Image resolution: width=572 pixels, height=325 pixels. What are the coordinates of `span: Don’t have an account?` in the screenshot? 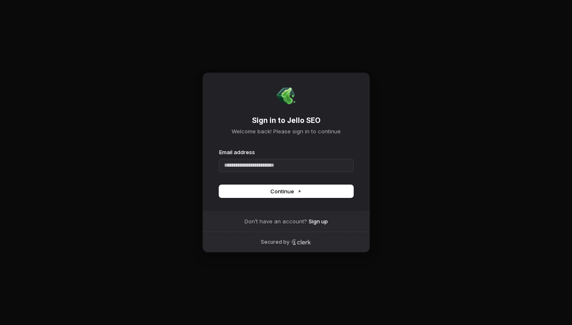 It's located at (276, 221).